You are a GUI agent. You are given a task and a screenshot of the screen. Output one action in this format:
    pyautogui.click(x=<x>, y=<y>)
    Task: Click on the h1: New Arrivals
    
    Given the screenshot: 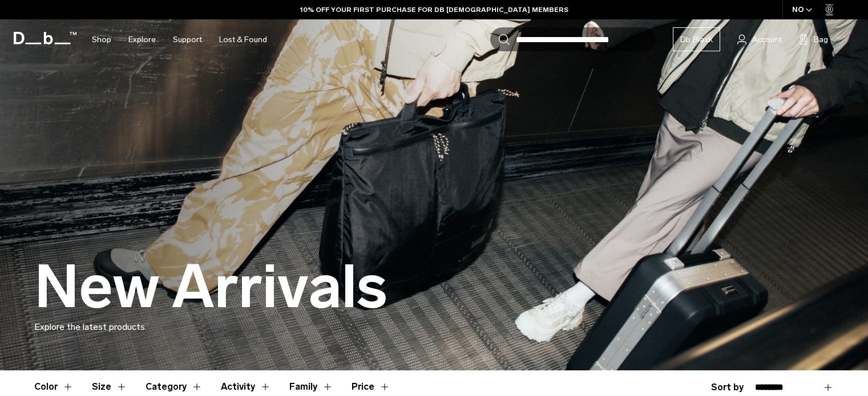 What is the action you would take?
    pyautogui.click(x=211, y=287)
    